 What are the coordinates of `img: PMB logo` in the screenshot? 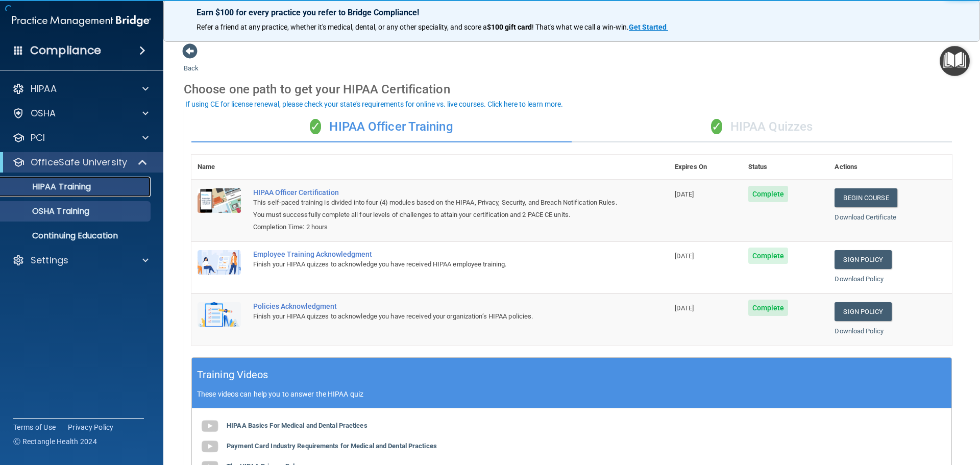 It's located at (81, 21).